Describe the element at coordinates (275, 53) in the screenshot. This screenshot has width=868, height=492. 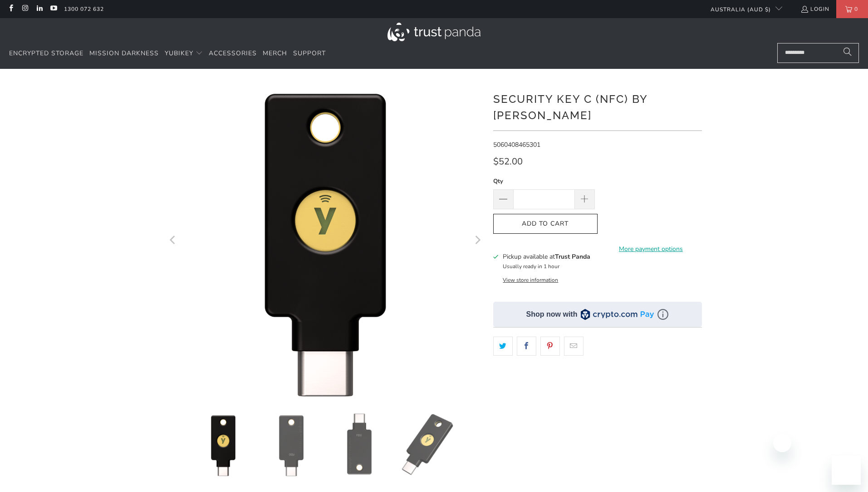
I see `span: Merch` at that location.